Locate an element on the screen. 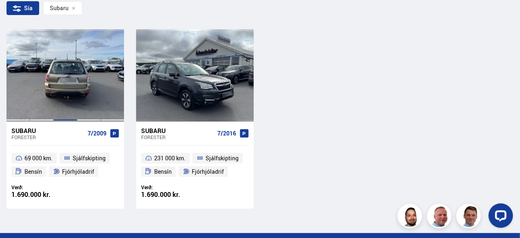  img: nhp88E3Fdnt1Opn2.png is located at coordinates (411, 218).